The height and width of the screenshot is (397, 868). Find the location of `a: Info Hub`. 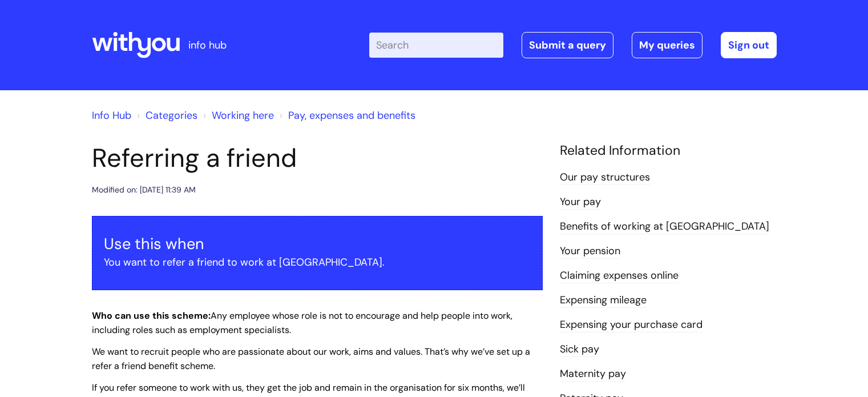

a: Info Hub is located at coordinates (111, 115).